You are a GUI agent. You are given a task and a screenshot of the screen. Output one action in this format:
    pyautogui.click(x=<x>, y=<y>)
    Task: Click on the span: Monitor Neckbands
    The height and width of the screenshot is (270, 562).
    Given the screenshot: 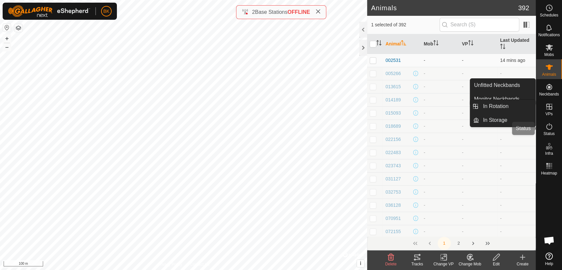 What is the action you would take?
    pyautogui.click(x=497, y=99)
    